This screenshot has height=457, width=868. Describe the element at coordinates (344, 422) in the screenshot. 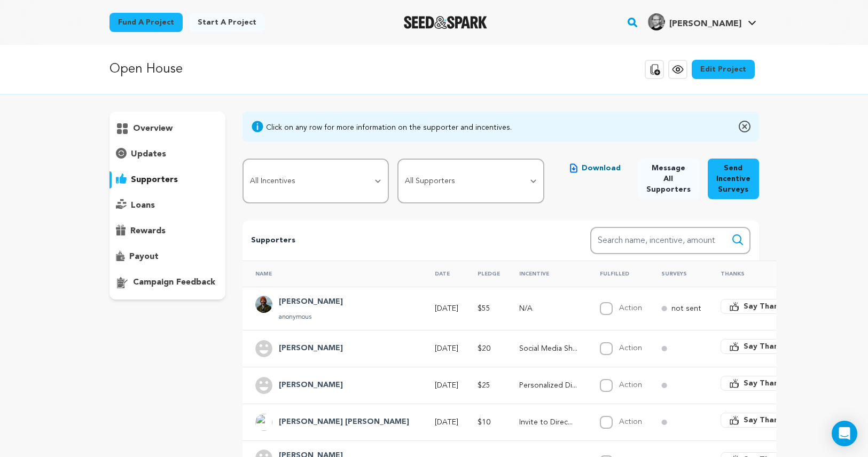

I see `h4: Hudson Loverro` at that location.